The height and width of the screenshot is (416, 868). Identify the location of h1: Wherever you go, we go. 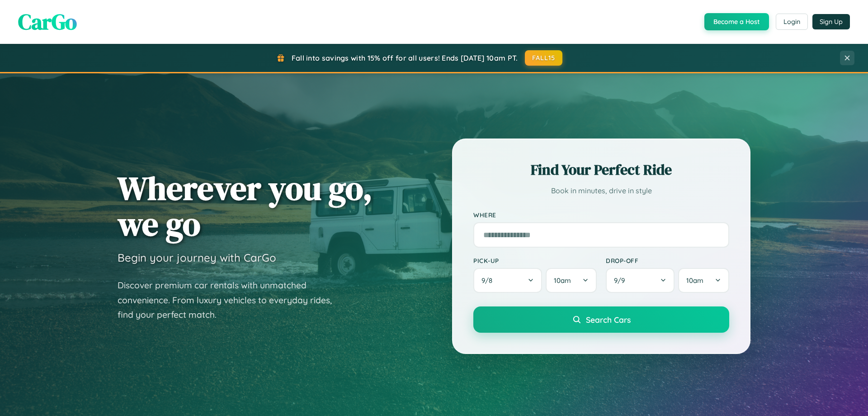
(245, 206).